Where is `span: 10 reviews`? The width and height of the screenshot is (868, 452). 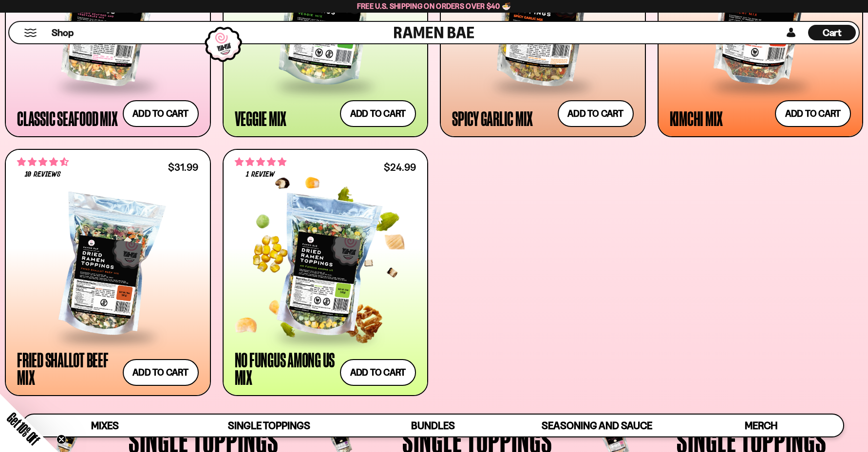 span: 10 reviews is located at coordinates (42, 175).